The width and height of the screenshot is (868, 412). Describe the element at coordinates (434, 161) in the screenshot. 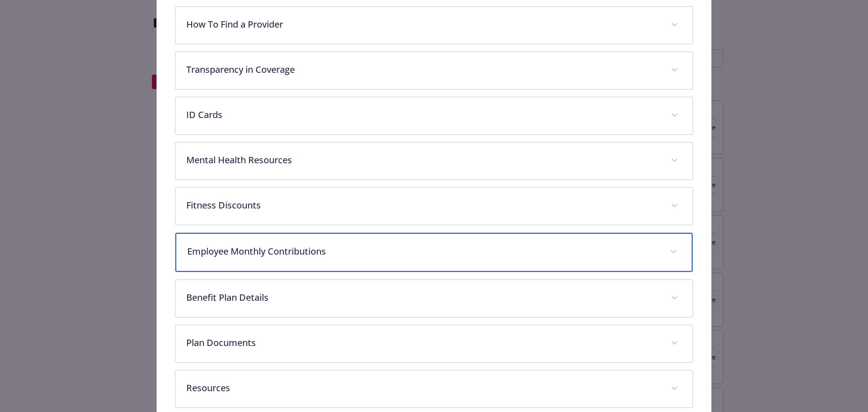

I see `div: Mental Health Resources` at that location.